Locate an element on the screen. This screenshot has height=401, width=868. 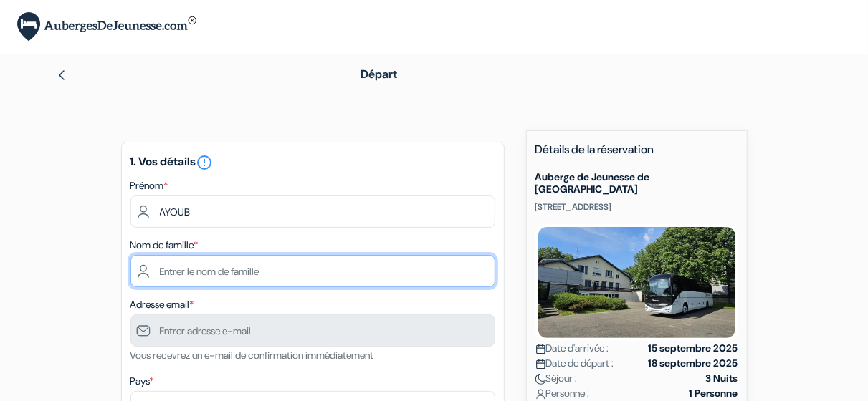
label: Pays is located at coordinates (142, 381).